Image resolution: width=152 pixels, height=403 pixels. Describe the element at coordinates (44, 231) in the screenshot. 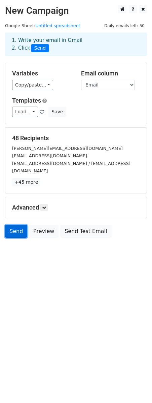

I see `a: Preview` at that location.